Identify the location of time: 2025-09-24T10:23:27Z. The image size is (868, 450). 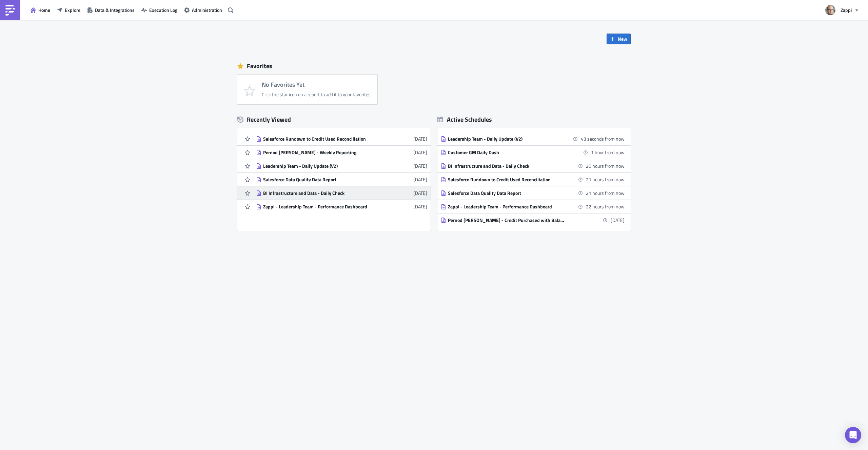
(420, 139).